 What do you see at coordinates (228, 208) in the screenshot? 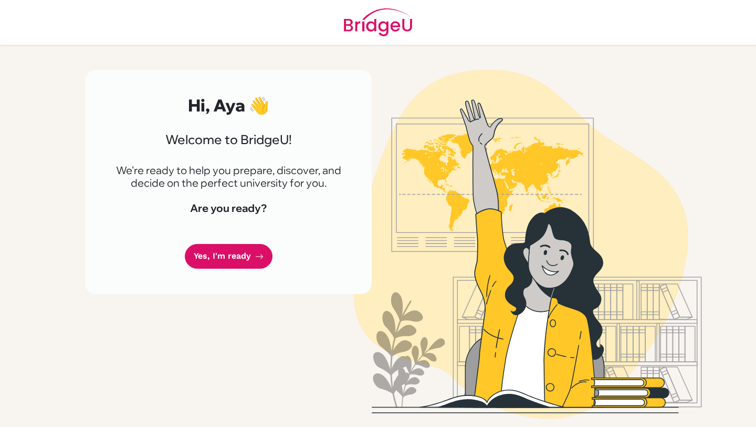
I see `h4: Are you ready?` at bounding box center [228, 208].